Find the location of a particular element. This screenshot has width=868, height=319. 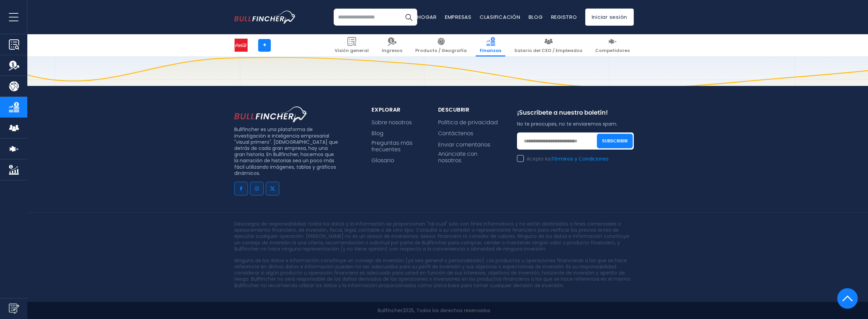

span: Competidores is located at coordinates (613, 51).